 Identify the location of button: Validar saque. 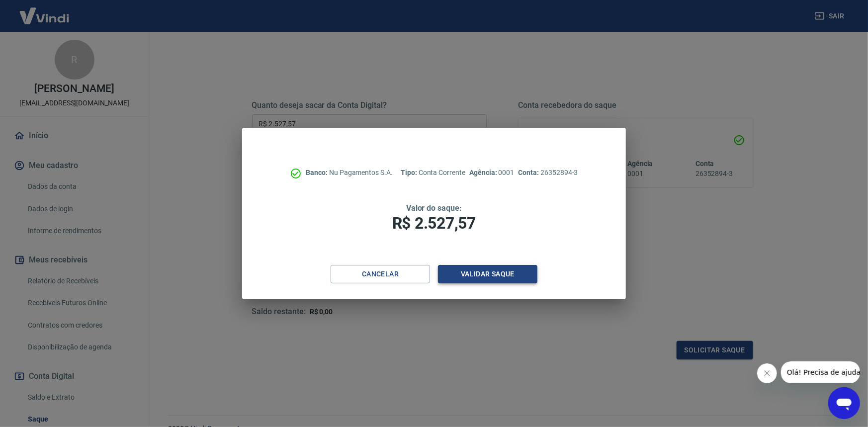
(488, 274).